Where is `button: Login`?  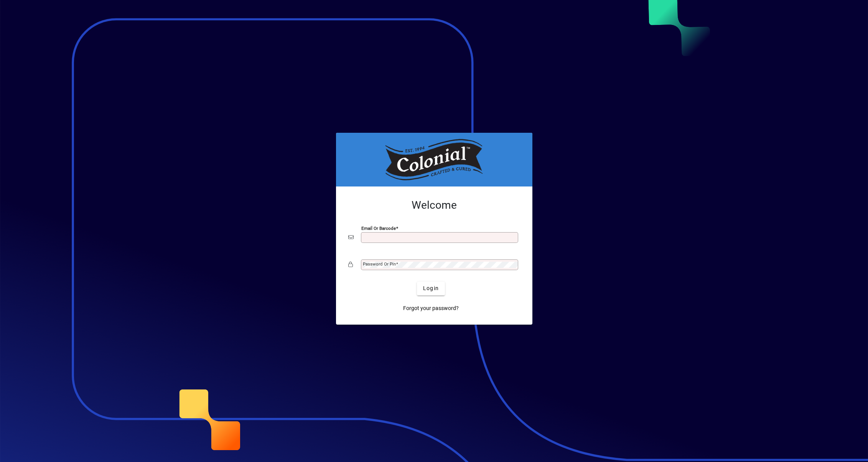 button: Login is located at coordinates (431, 289).